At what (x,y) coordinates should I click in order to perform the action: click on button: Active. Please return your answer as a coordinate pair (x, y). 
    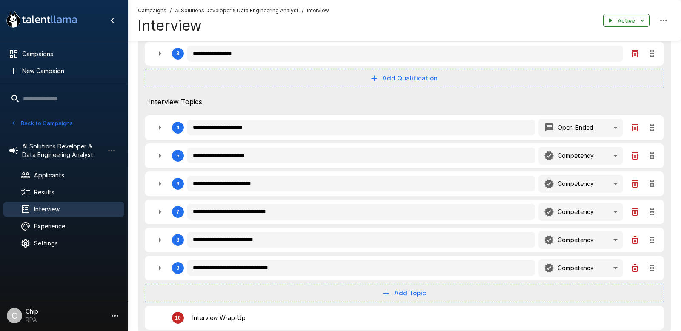
    Looking at the image, I should click on (626, 20).